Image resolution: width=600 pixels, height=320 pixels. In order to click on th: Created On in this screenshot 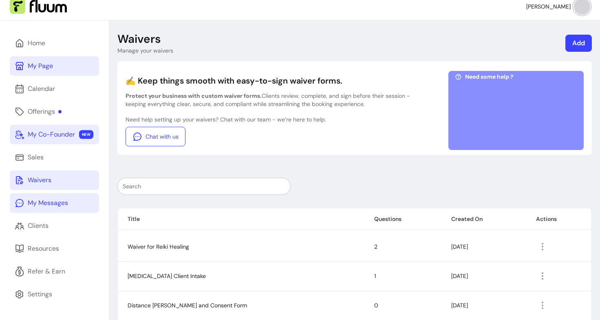, I will do `click(484, 219)`.